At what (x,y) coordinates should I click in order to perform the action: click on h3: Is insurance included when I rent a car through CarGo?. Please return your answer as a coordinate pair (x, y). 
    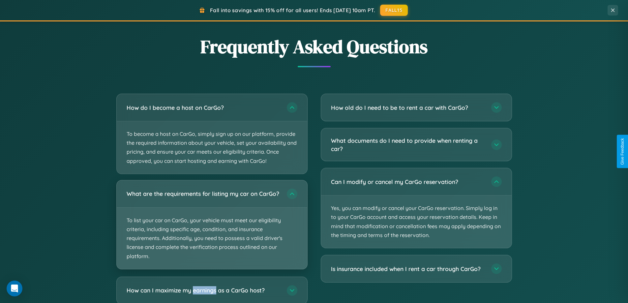
    Looking at the image, I should click on (408, 269).